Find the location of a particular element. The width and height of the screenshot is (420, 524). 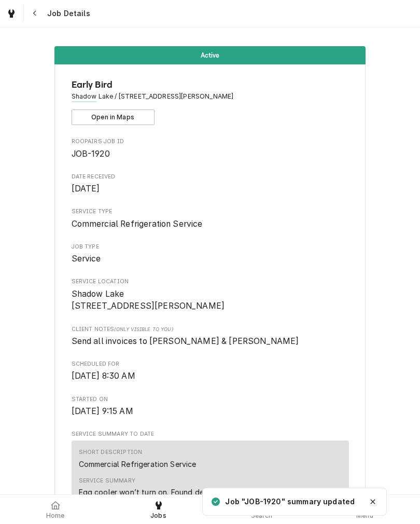

span: Active is located at coordinates (210, 55).